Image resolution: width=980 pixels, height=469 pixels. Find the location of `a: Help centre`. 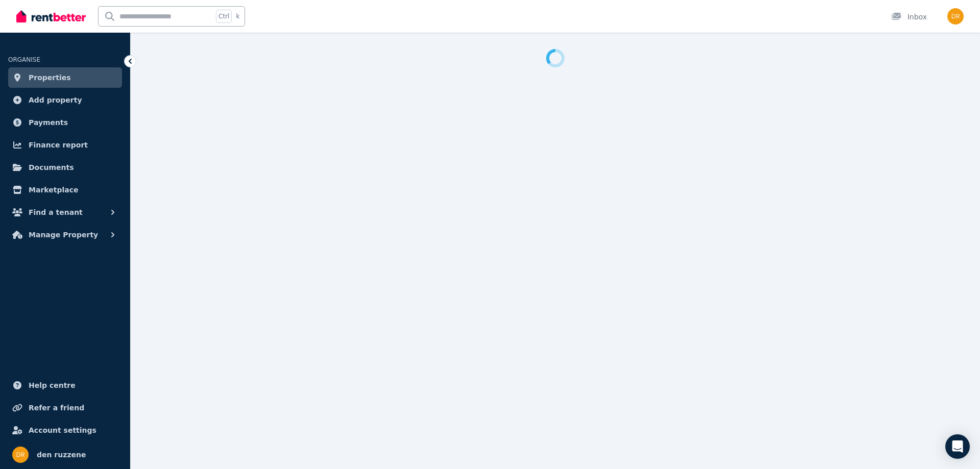

a: Help centre is located at coordinates (65, 385).